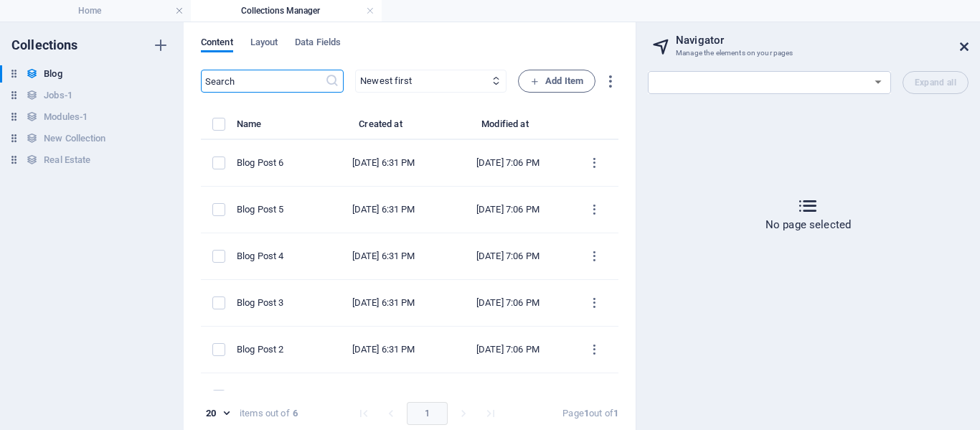 The image size is (980, 430). I want to click on span: Layout, so click(264, 44).